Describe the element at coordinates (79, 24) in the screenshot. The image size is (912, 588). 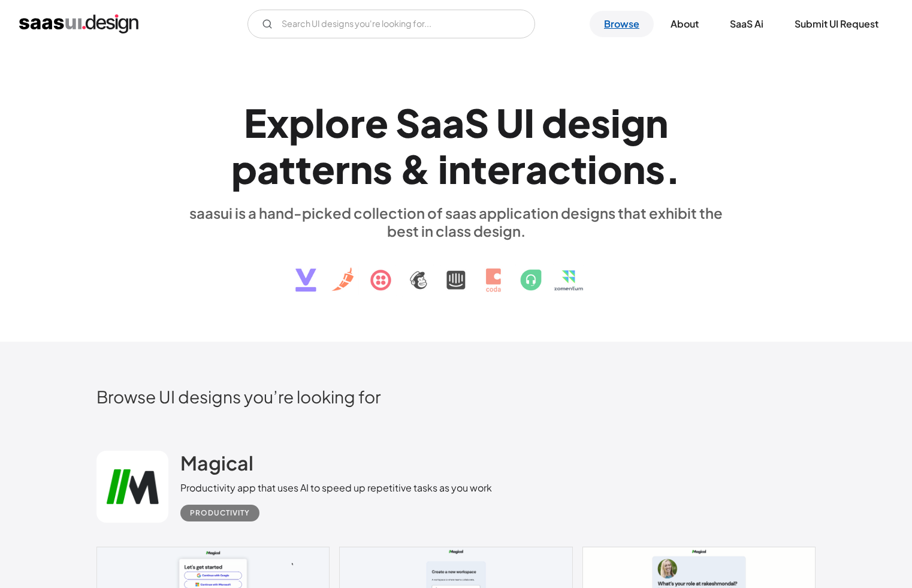
I see `a: home` at that location.